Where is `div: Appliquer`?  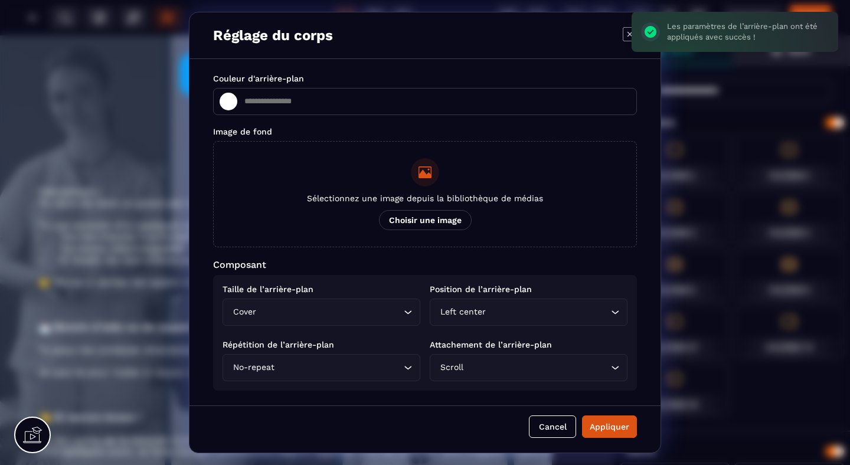
div: Appliquer is located at coordinates (609, 427).